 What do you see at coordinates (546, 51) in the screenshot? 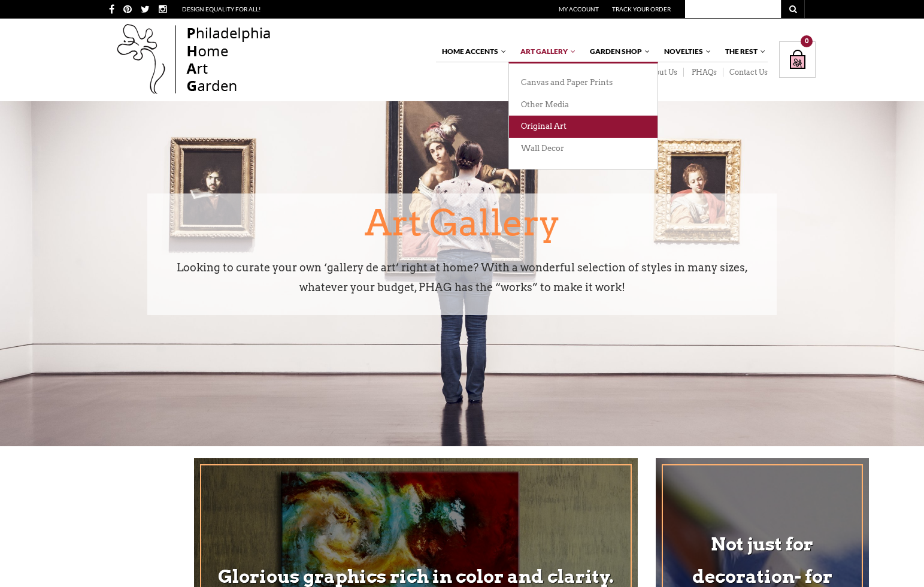
I see `a: Art Gallery` at bounding box center [546, 51].